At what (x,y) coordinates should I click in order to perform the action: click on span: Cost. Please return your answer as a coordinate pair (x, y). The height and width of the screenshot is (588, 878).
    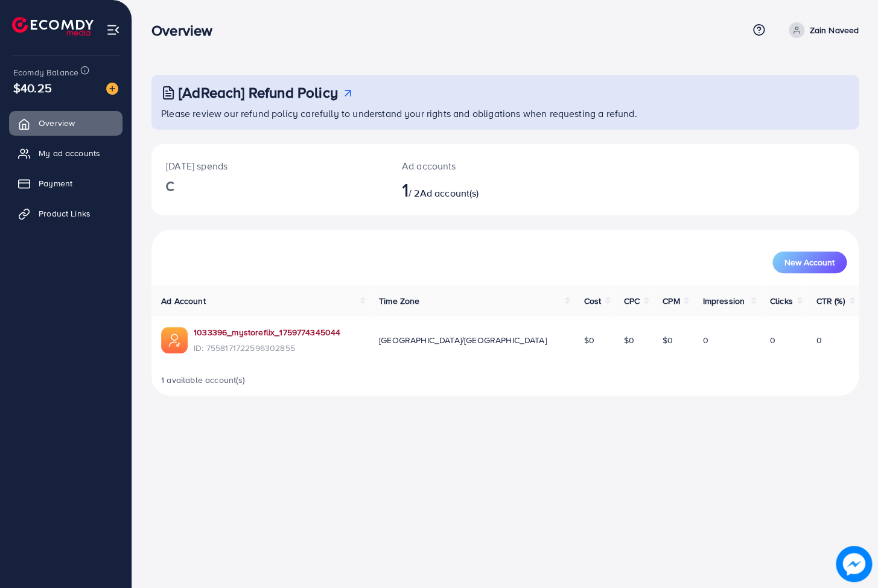
    Looking at the image, I should click on (592, 301).